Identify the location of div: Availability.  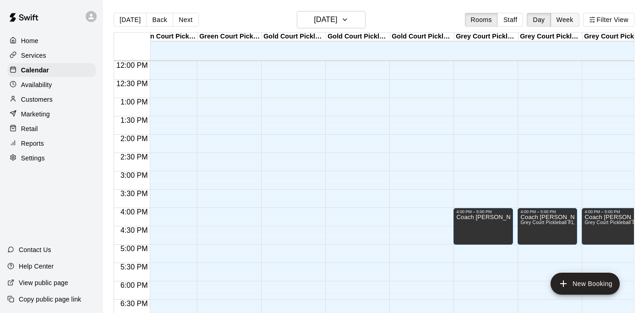
(51, 85).